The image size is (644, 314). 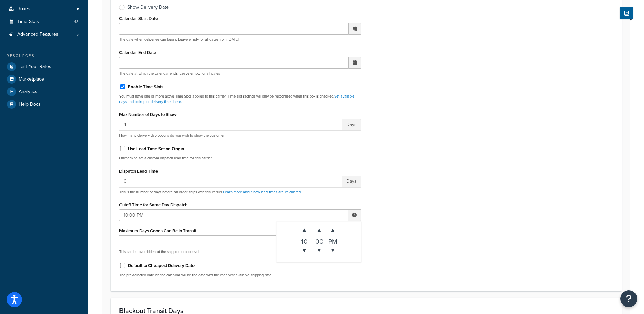 I want to click on p: You must have one or more active Time Slots applied to this carrier. Time slot settings will only..., so click(x=240, y=99).